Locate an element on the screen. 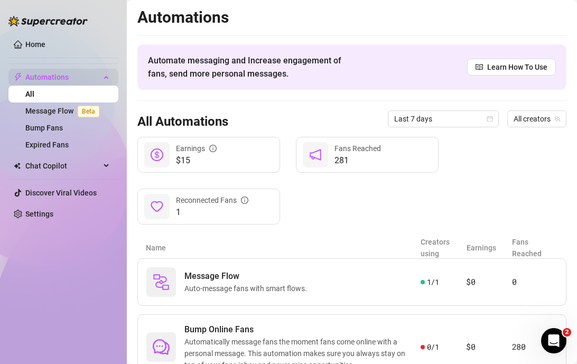 This screenshot has width=577, height=364. img: svg%3e is located at coordinates (161, 282).